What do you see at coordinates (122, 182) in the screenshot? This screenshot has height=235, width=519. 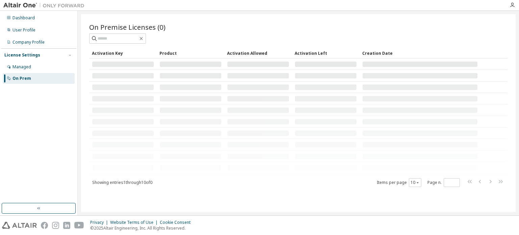 I see `span: Showing entries 1 through 10 of 0` at bounding box center [122, 182].